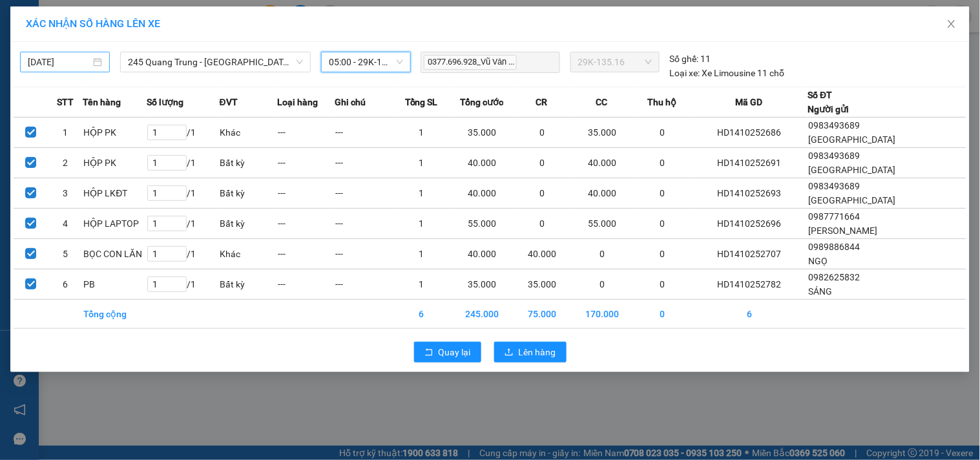 The image size is (980, 460). Describe the element at coordinates (66, 163) in the screenshot. I see `td: 2` at that location.